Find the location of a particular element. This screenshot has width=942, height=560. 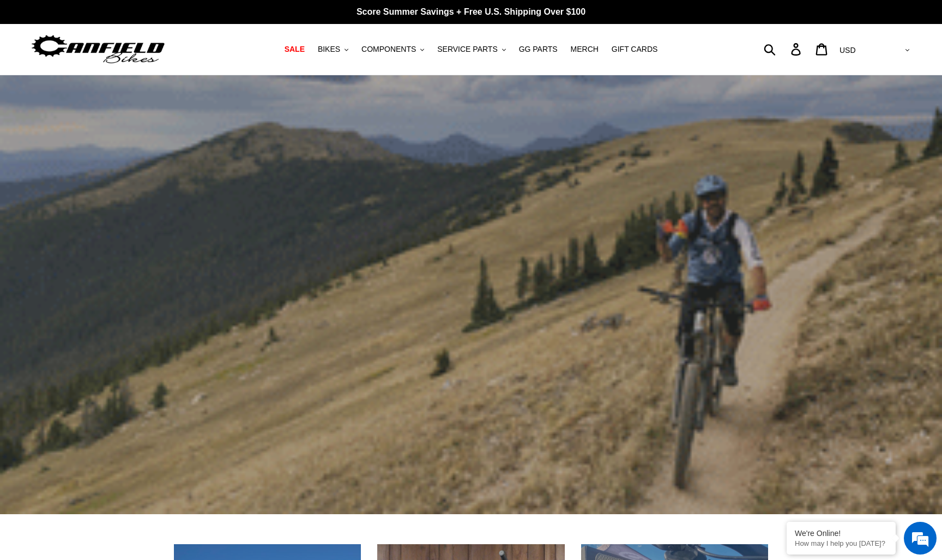

img: Canfield Bikes is located at coordinates (98, 49).